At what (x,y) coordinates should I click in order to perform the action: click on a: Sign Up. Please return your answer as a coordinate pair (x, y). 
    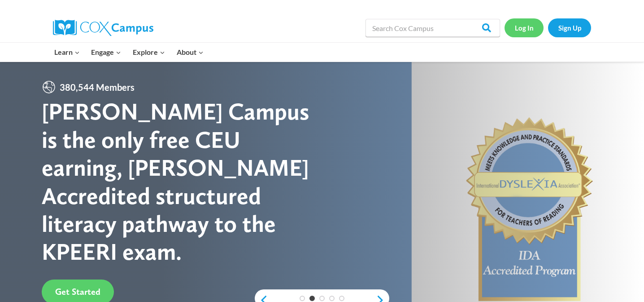
    Looking at the image, I should click on (570, 28).